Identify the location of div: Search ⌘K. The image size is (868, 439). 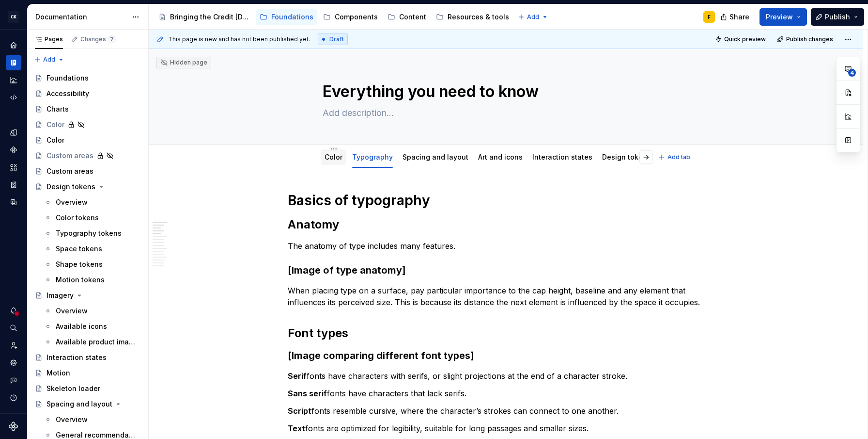
(14, 327).